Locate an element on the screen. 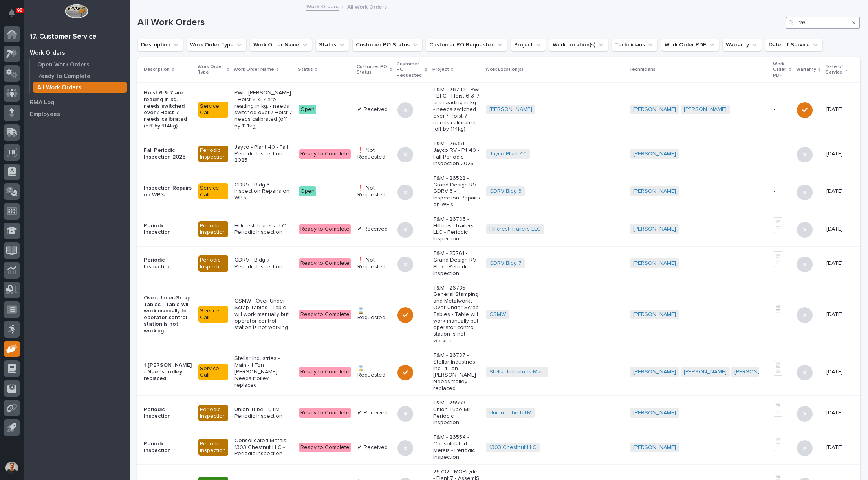 The height and width of the screenshot is (480, 868). a: GDRV Bldg 3 is located at coordinates (506, 191).